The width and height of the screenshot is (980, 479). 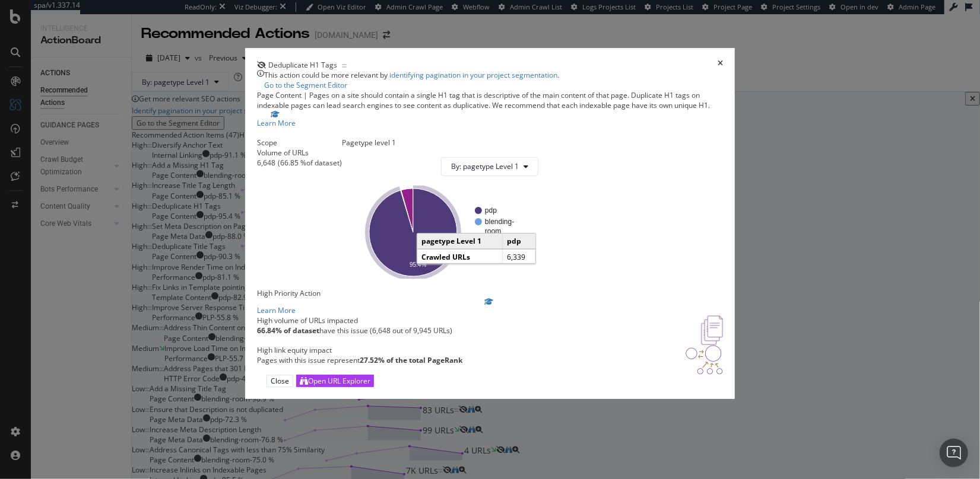 What do you see at coordinates (490, 80) in the screenshot?
I see `div: info banner` at bounding box center [490, 80].